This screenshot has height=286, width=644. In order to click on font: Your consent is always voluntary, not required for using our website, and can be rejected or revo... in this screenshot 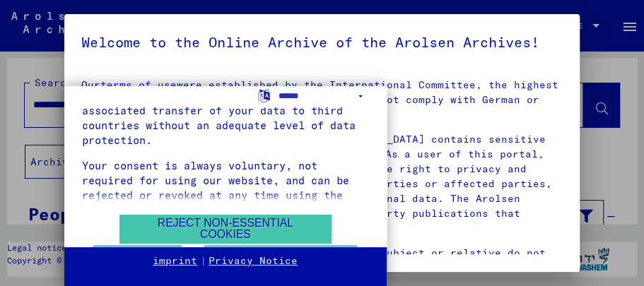, I will do `click(222, 210)`.